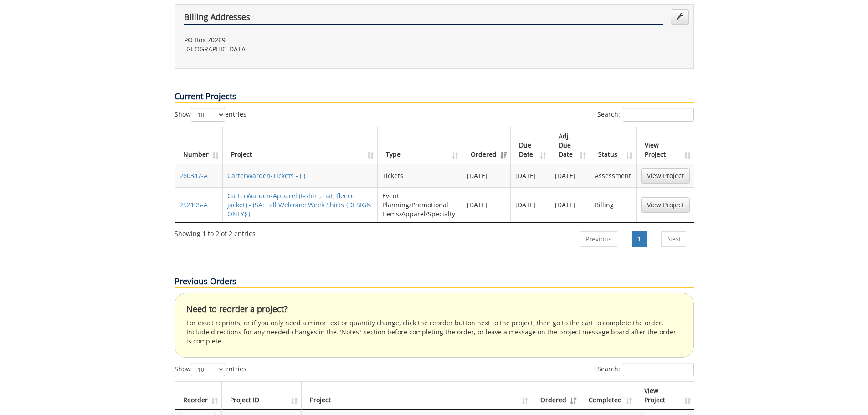 The height and width of the screenshot is (415, 868). Describe the element at coordinates (609, 395) in the screenshot. I see `th: Completed: activate to sort column ascending` at that location.